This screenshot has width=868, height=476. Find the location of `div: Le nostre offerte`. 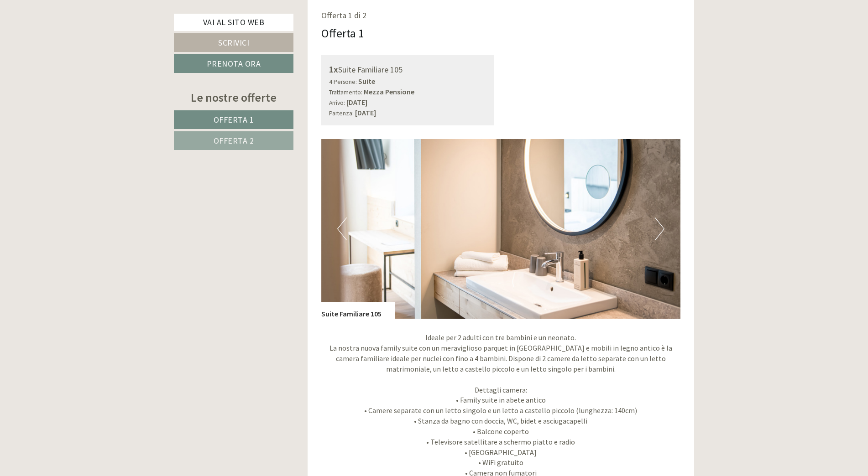

div: Le nostre offerte is located at coordinates (234, 97).